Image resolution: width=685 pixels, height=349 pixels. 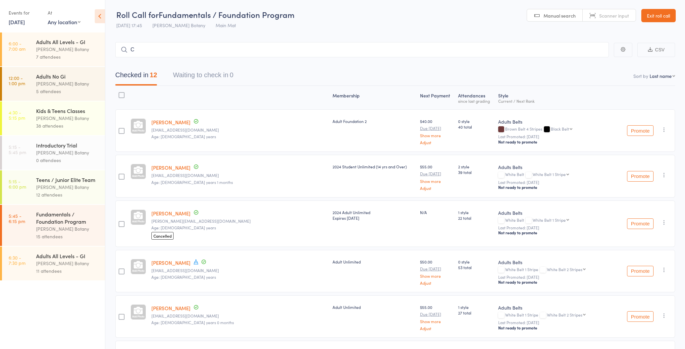 What do you see at coordinates (227, 14) in the screenshot?
I see `span: Fundamentals / Foundation Program` at bounding box center [227, 14].